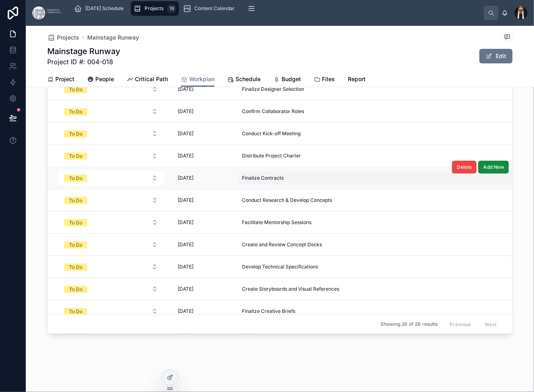 The height and width of the screenshot is (392, 534). I want to click on span: People, so click(105, 79).